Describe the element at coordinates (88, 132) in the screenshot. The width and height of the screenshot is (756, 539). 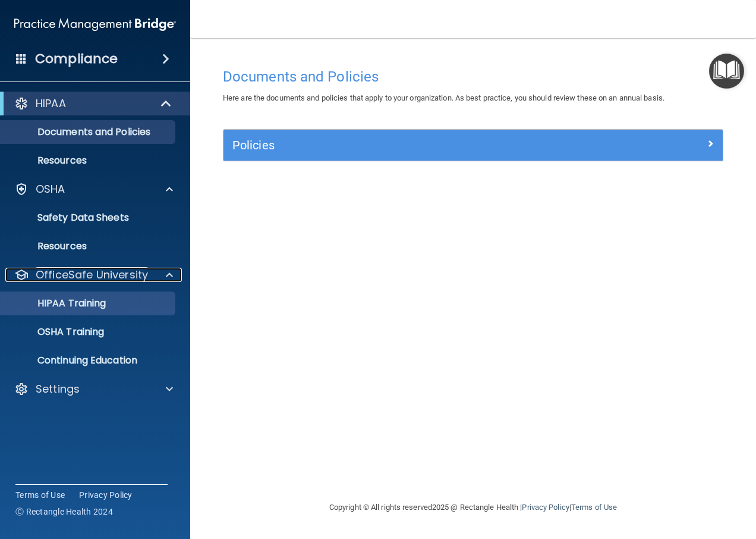
I see `p: Documents and Policies` at that location.